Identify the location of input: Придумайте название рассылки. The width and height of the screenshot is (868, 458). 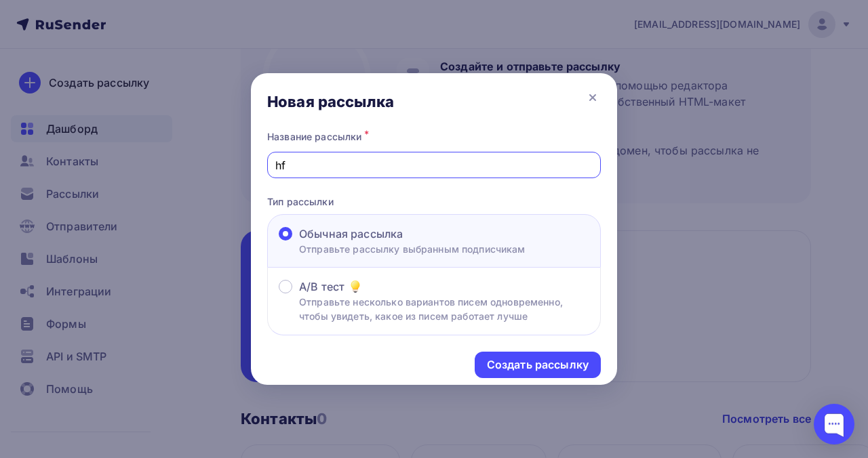
(434, 166).